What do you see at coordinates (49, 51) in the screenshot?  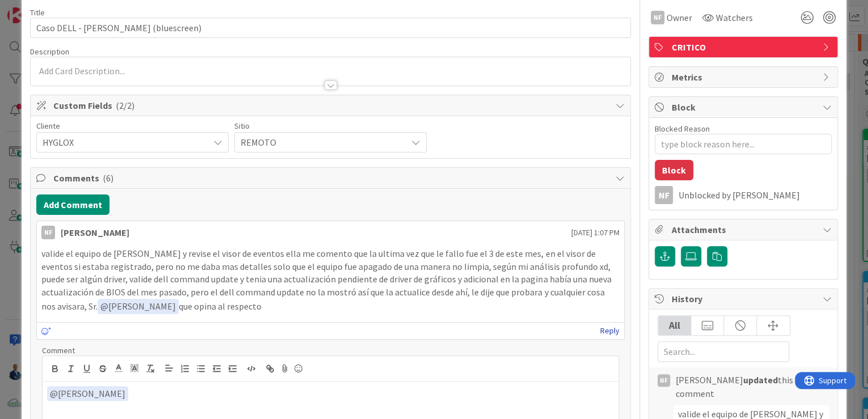 I see `span: Description` at bounding box center [49, 51].